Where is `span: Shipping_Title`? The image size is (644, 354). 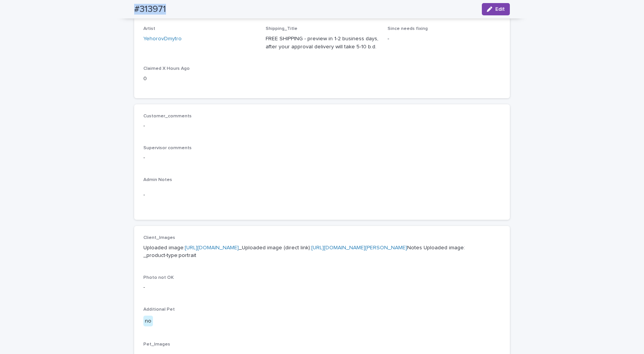 span: Shipping_Title is located at coordinates (281, 29).